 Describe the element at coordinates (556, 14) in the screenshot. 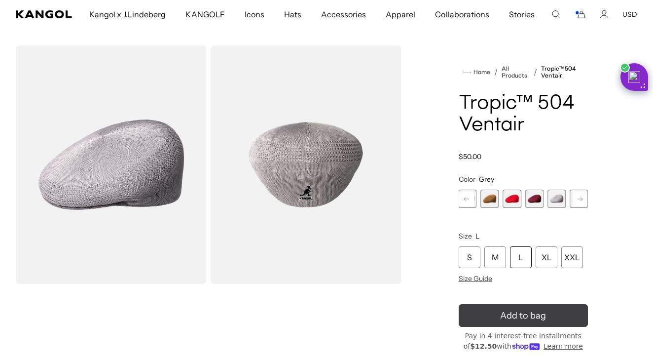

I see `summary: Search here` at that location.